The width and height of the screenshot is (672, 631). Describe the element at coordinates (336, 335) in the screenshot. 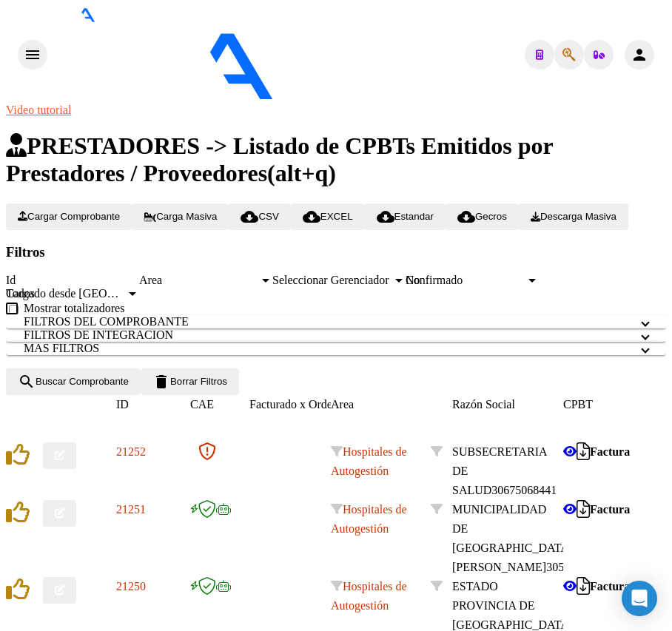

I see `mat-expansion-panel-header: FILTROS DE INTEGRACION` at that location.